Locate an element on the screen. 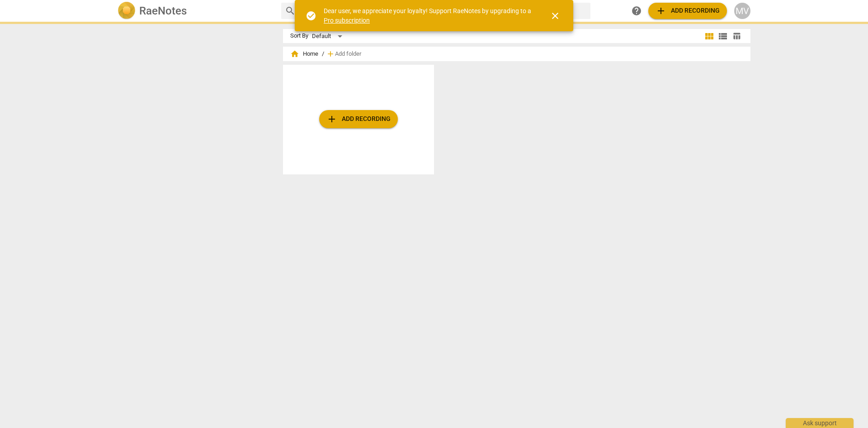 This screenshot has width=868, height=428. span: check_circle is located at coordinates (311, 16).